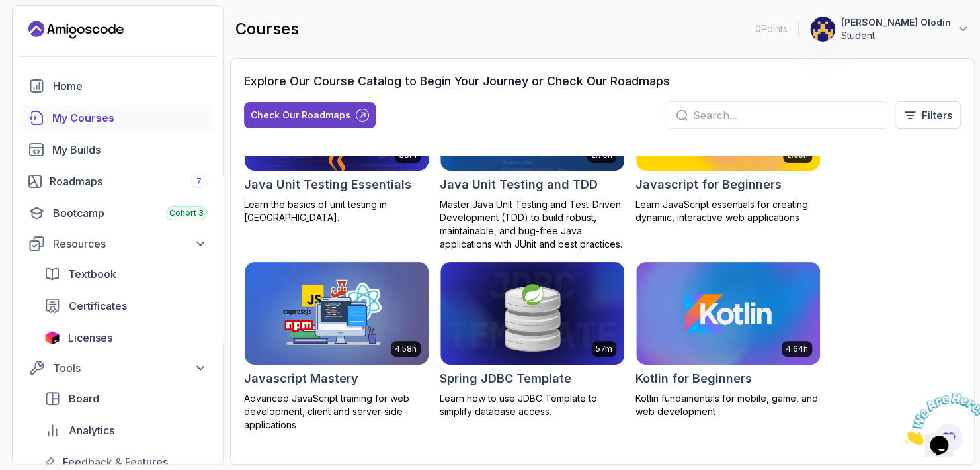 Image resolution: width=980 pixels, height=470 pixels. What do you see at coordinates (708, 184) in the screenshot?
I see `h2: Javascript for Beginners` at bounding box center [708, 184].